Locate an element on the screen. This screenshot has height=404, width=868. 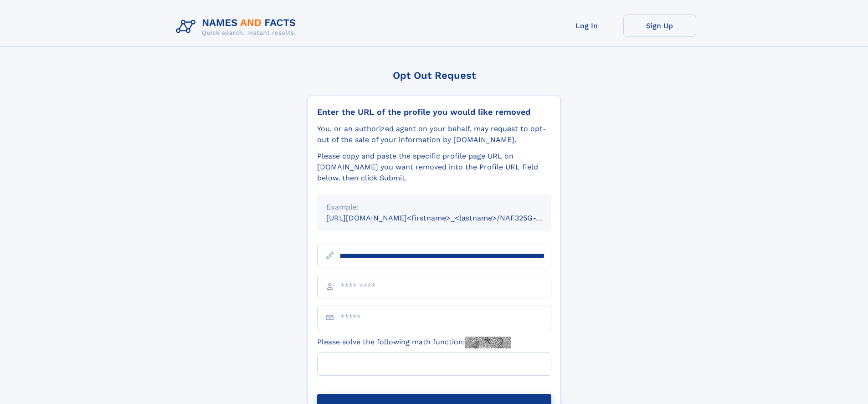
a: Sign Up is located at coordinates (660, 25).